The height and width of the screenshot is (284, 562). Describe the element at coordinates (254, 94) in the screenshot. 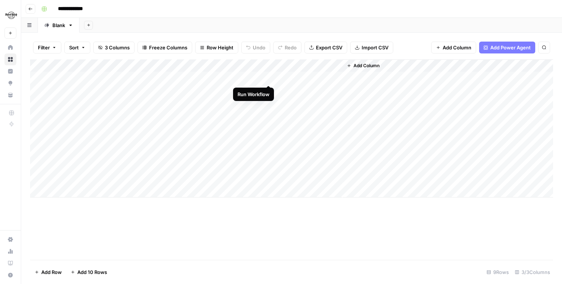

I see `div: Run Workflow` at that location.